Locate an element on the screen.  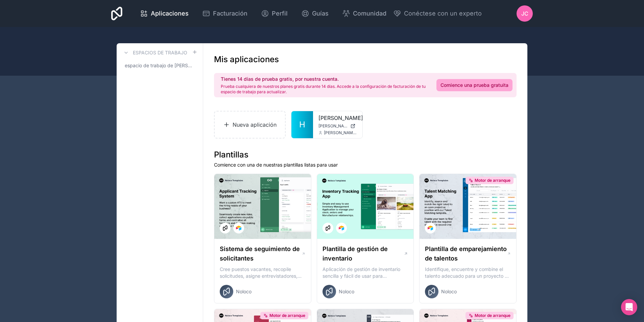
font: Perfil is located at coordinates (280, 13).